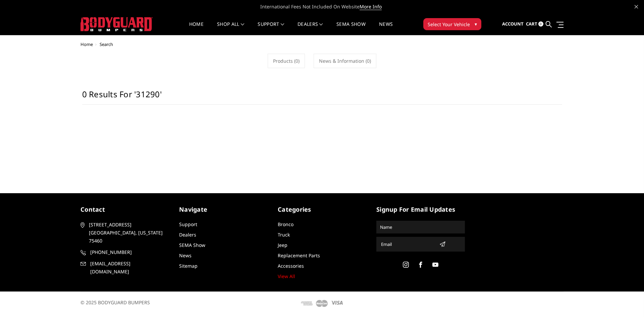 The width and height of the screenshot is (644, 317). Describe the element at coordinates (322, 97) in the screenshot. I see `h1: 0 results for '31290'` at that location.